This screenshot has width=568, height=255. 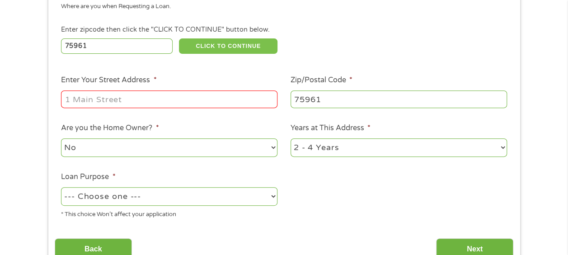 I want to click on div: Enter zipcode then click the "CLICK TO CONTINUE" button below., so click(x=284, y=30).